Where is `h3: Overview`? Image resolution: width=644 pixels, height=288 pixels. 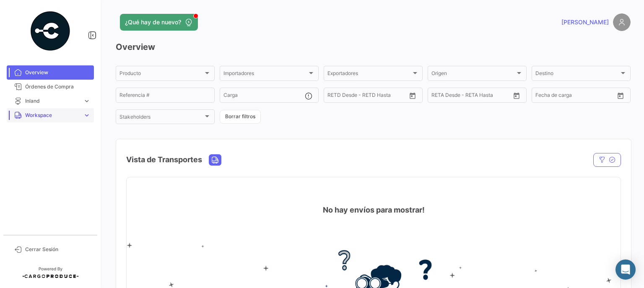
h3: Overview is located at coordinates (373, 47).